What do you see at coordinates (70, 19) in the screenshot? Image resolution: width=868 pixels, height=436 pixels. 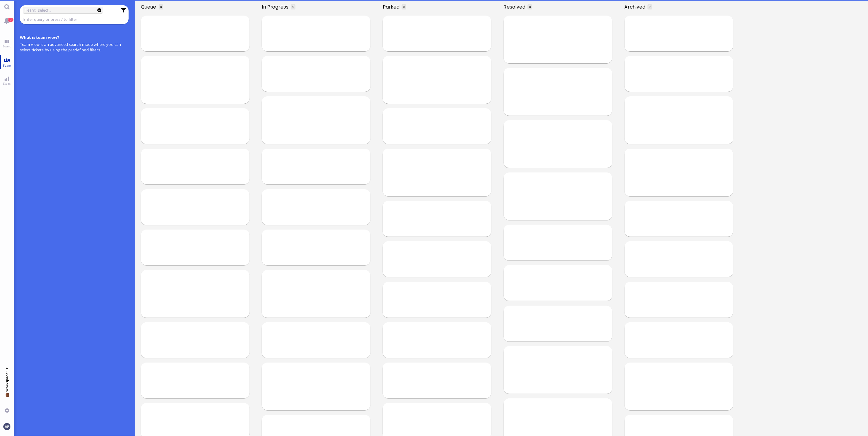 I see `input: Enter query or press / to filter` at bounding box center [70, 19].